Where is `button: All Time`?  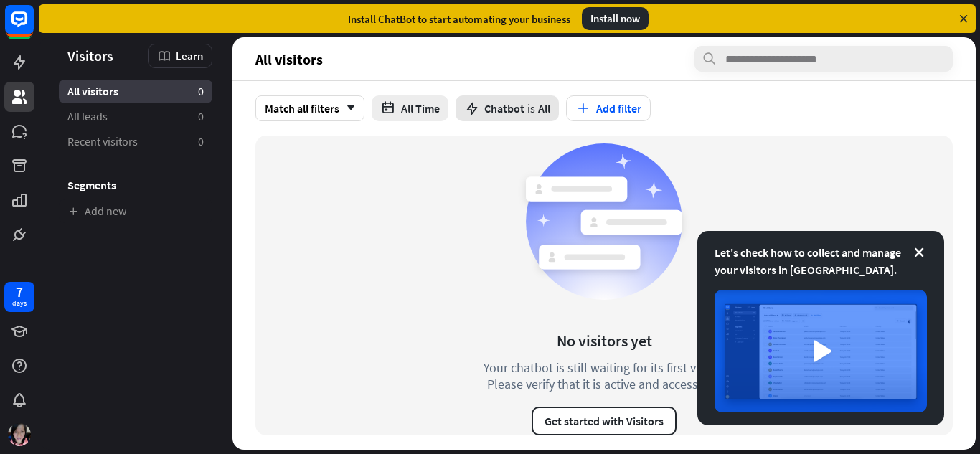 button: All Time is located at coordinates (410, 108).